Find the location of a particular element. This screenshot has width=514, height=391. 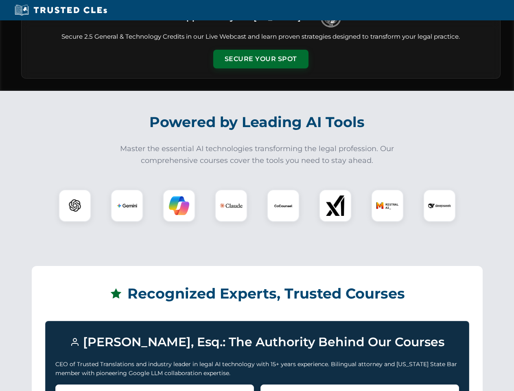

img: ChatGPT Logo is located at coordinates (75, 206).